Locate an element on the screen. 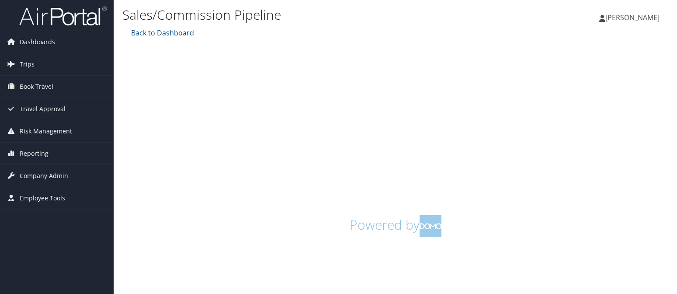  span: Book Travel is located at coordinates (36, 87).